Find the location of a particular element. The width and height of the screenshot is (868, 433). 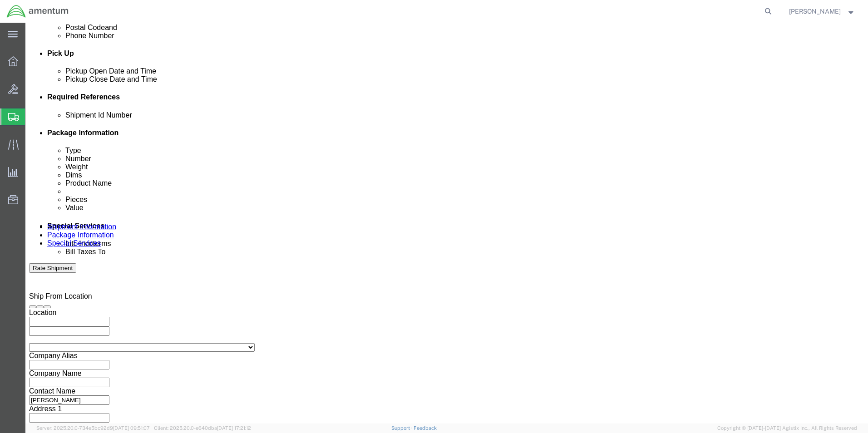

span: Server: 2025.20.0-734e5bc92d9 is located at coordinates (93, 428).